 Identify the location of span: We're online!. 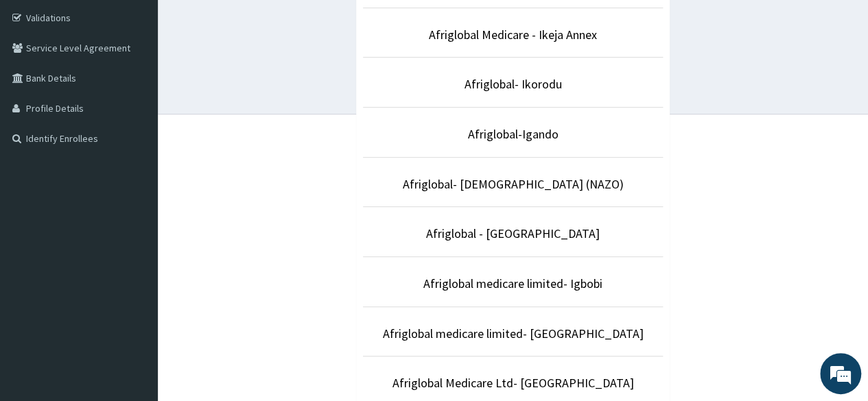
(135, 185).